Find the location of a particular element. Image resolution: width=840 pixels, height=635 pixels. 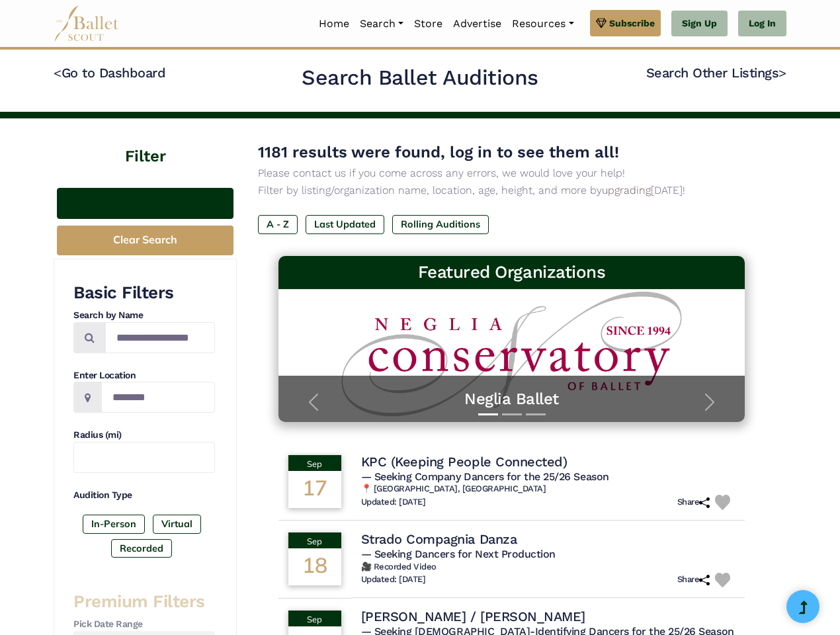

span: — Seeking Company Dancers for the 25/26 Season is located at coordinates (485, 476).